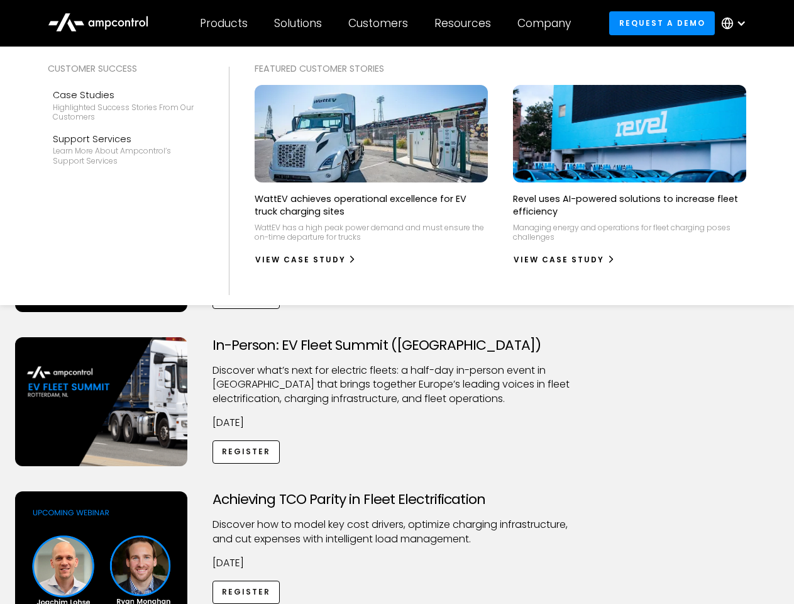  Describe the element at coordinates (126, 105) in the screenshot. I see `a: Case StudiesHighlighted success stories From Our Customers` at that location.